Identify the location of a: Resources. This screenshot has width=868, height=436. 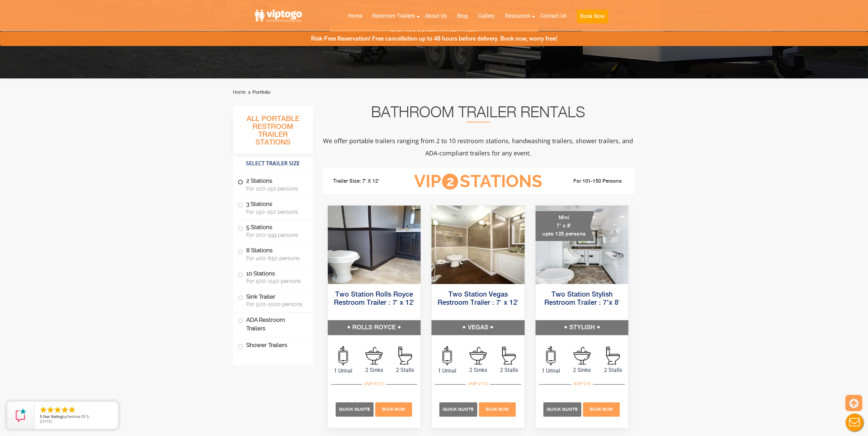
(517, 16).